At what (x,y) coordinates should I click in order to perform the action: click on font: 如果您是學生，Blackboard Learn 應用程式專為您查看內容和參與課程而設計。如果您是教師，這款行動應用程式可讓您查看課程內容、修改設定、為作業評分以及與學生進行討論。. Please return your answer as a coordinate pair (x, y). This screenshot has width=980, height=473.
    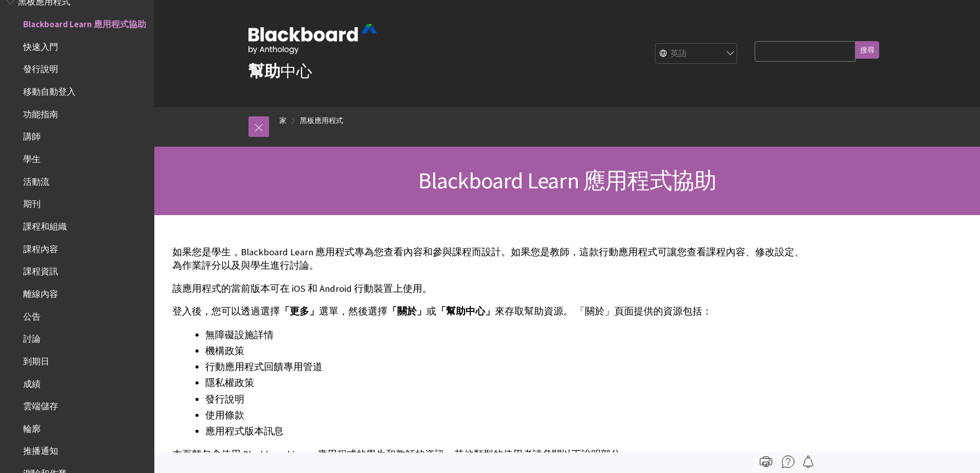
    Looking at the image, I should click on (488, 259).